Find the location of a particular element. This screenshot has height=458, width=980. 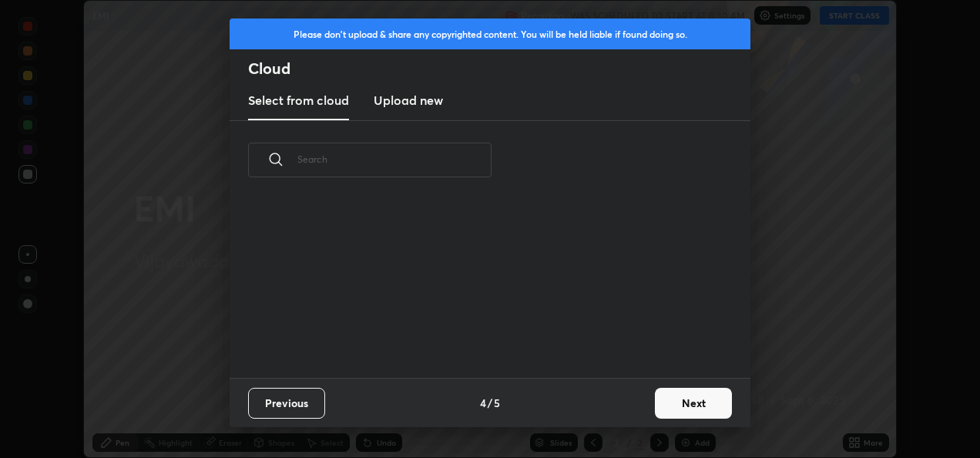

h4: 4 is located at coordinates (484, 402).